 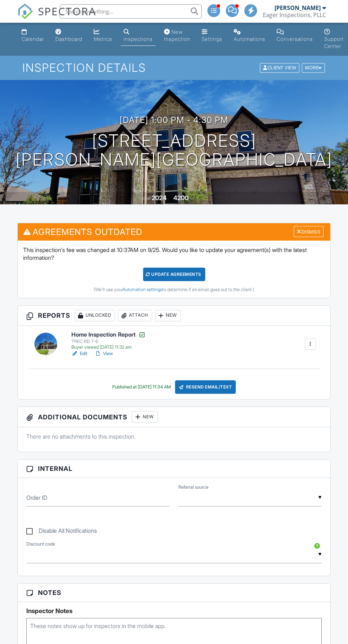 What do you see at coordinates (36, 497) in the screenshot?
I see `label: Order ID` at bounding box center [36, 497].